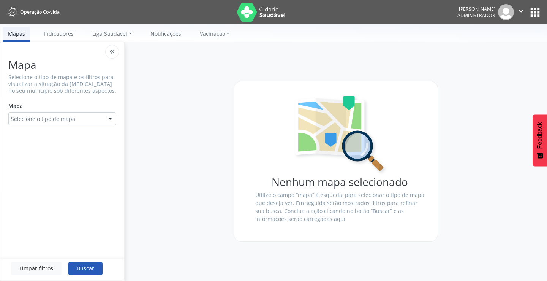 The height and width of the screenshot is (281, 547). Describe the element at coordinates (112, 33) in the screenshot. I see `a: Liga Saudável` at that location.